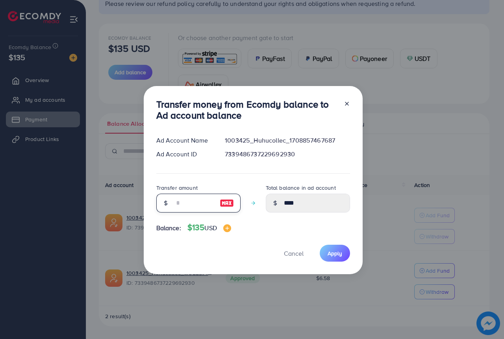 This screenshot has height=339, width=504. What do you see at coordinates (184, 140) in the screenshot?
I see `div: Ad Account Name` at bounding box center [184, 140].